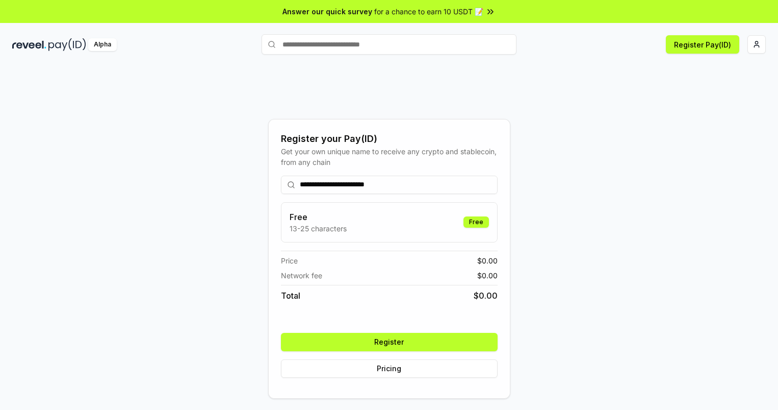 Image resolution: width=778 pixels, height=410 pixels. What do you see at coordinates (103, 44) in the screenshot?
I see `div: Alpha` at bounding box center [103, 44].